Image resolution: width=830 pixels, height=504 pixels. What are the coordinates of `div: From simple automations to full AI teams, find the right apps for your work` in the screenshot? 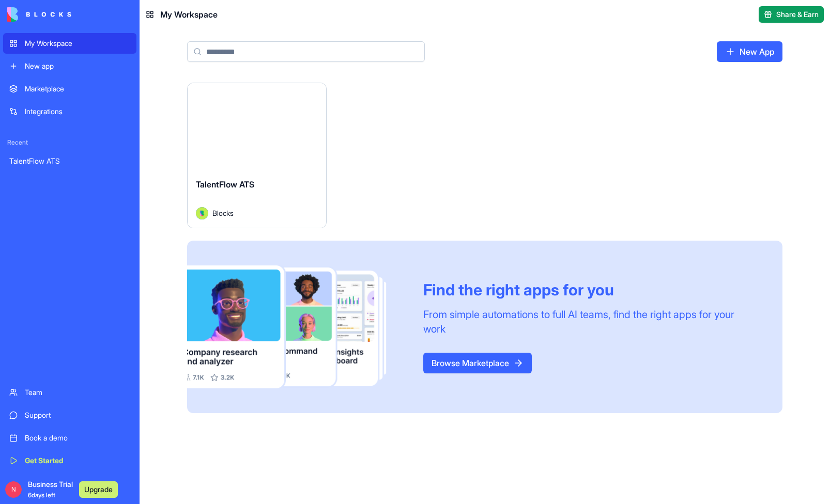 It's located at (590, 322).